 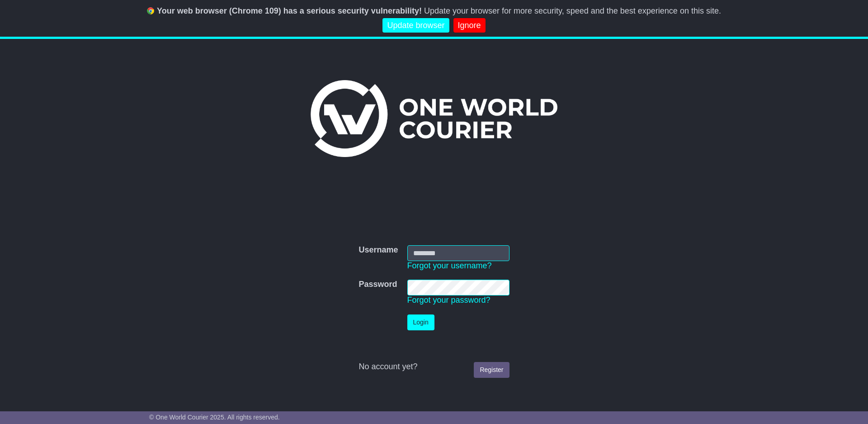 What do you see at coordinates (289, 11) in the screenshot?
I see `b: Your web browser (Chrome 109) has a serious security vulnerability!` at bounding box center [289, 11].